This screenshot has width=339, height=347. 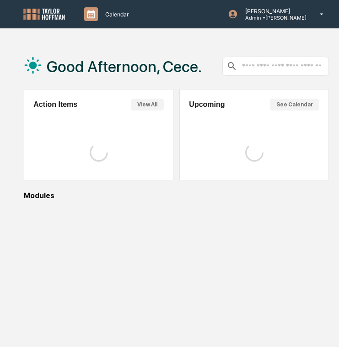 I want to click on button: View All, so click(x=147, y=105).